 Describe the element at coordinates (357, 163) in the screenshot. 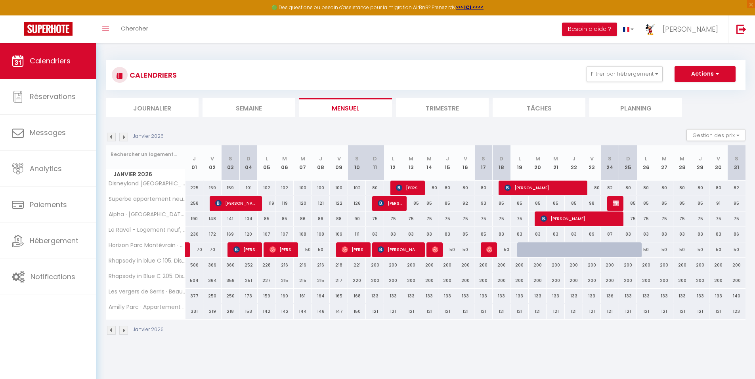

I see `th: 10` at that location.